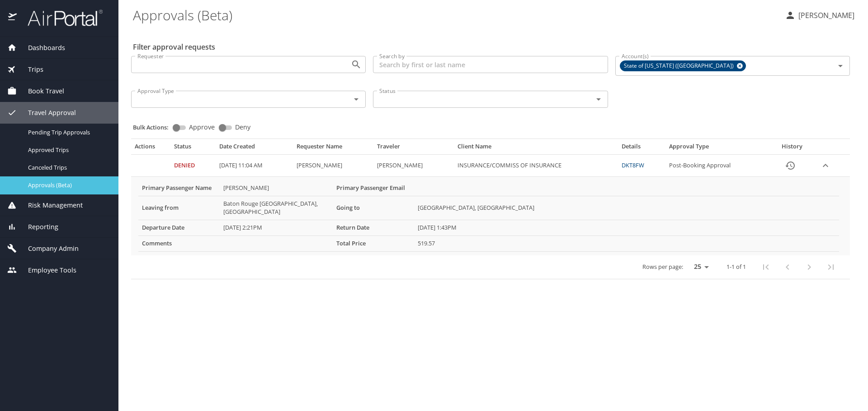  I want to click on table: Approval table, so click(490, 211).